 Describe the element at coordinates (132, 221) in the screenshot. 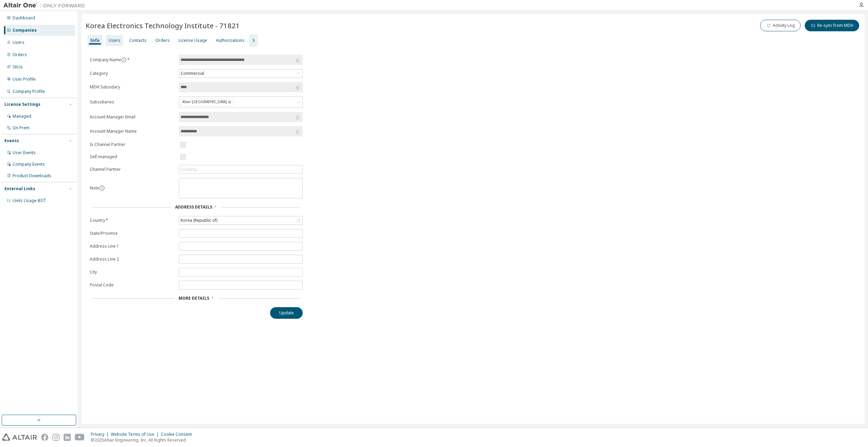

I see `label: Country` at that location.